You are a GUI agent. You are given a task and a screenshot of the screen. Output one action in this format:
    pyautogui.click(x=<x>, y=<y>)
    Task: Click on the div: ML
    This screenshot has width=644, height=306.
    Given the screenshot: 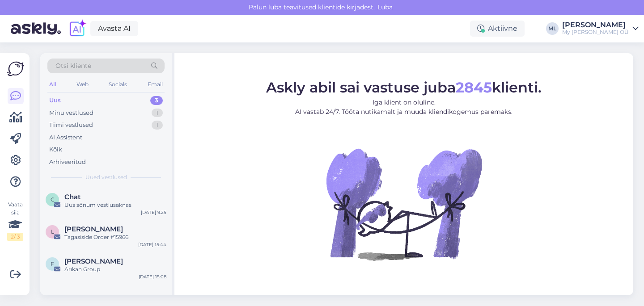 What is the action you would take?
    pyautogui.click(x=552, y=28)
    